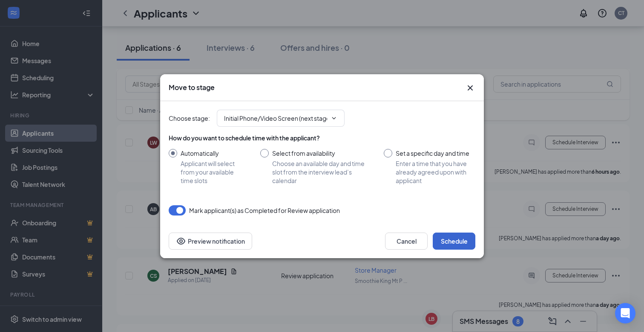 This screenshot has width=644, height=332. Describe the element at coordinates (470, 88) in the screenshot. I see `svg: Cross` at that location.